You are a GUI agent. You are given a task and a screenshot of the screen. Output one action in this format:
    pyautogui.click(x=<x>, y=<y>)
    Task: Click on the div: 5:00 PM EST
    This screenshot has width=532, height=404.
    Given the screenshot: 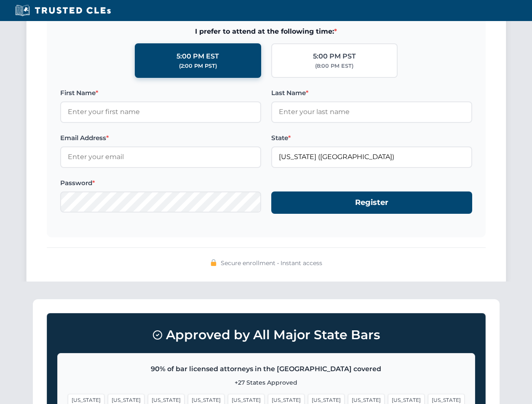 What is the action you would take?
    pyautogui.click(x=198, y=57)
    